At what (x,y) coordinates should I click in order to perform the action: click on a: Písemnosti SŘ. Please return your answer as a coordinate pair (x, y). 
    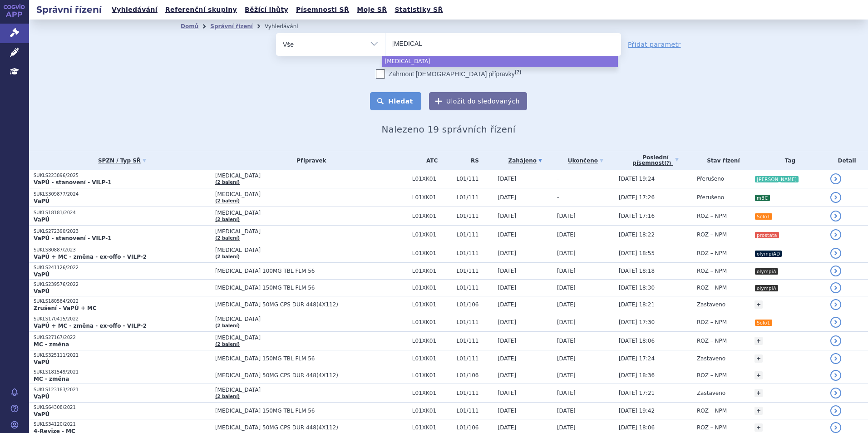
    Looking at the image, I should click on (322, 9).